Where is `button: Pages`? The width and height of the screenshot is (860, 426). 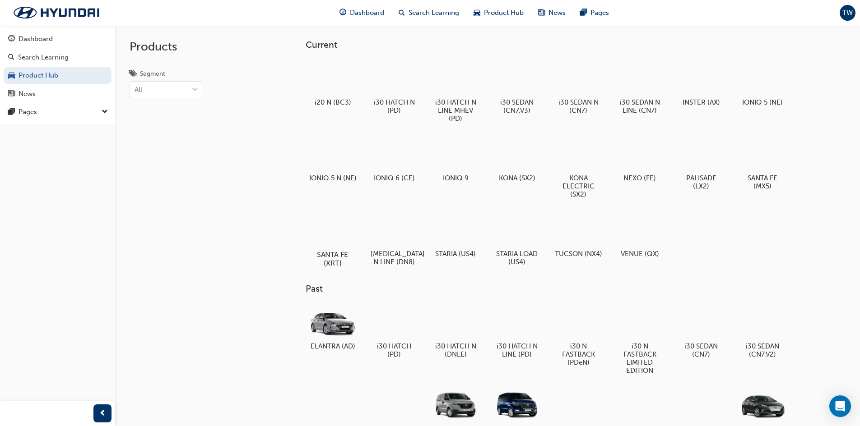 button: Pages is located at coordinates (57, 112).